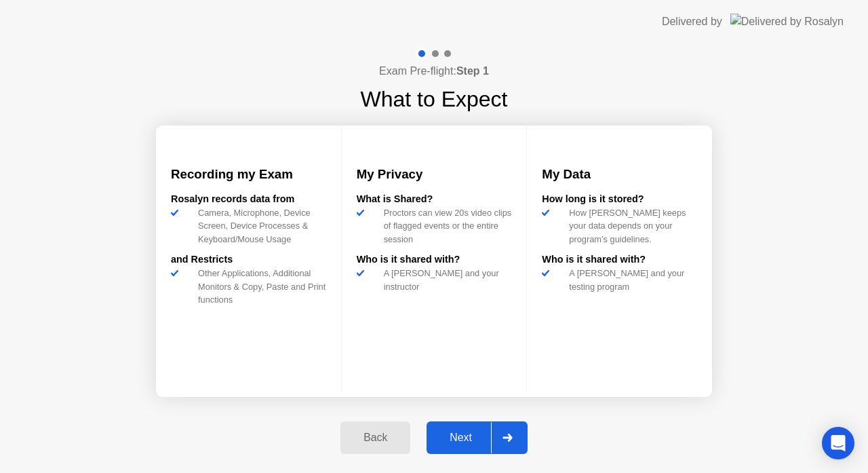 The height and width of the screenshot is (473, 868). I want to click on h3: Recording my Exam, so click(248, 174).